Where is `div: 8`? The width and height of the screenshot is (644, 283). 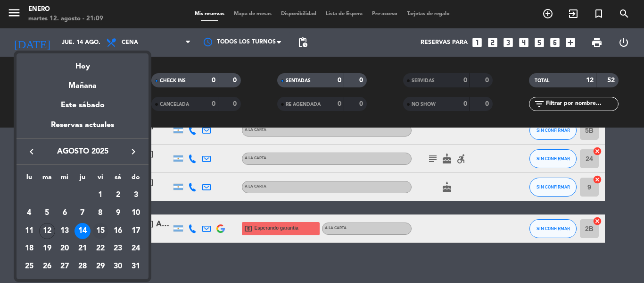
div: 8 is located at coordinates (100, 213).